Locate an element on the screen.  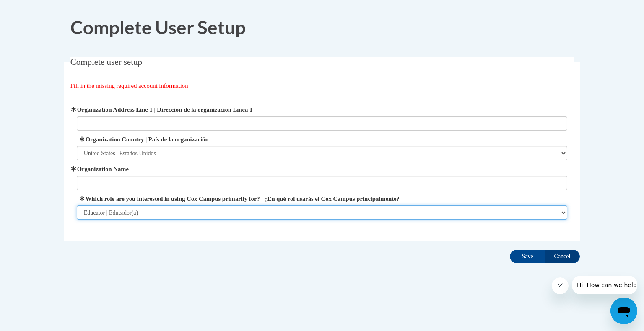
label: Organization Address Line 1 | Dirección de la organización Línea 1 is located at coordinates (322, 110).